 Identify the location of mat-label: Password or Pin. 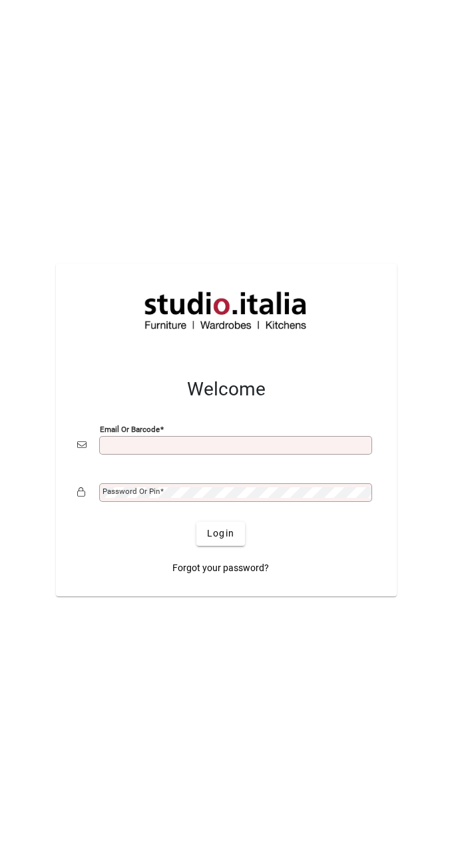
(132, 491).